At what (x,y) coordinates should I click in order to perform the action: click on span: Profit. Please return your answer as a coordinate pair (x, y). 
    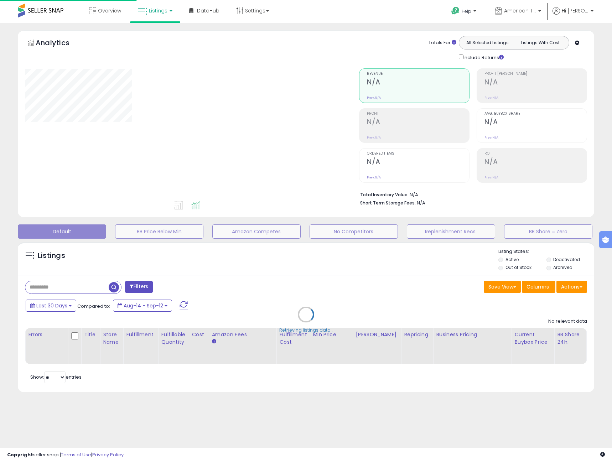
    Looking at the image, I should click on (418, 114).